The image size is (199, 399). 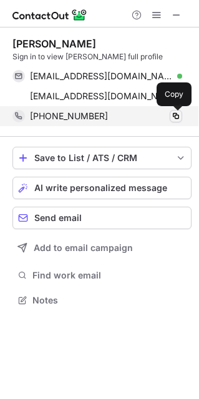 What do you see at coordinates (102, 158) in the screenshot?
I see `div: Save to List / ATS / CRM` at bounding box center [102, 158].